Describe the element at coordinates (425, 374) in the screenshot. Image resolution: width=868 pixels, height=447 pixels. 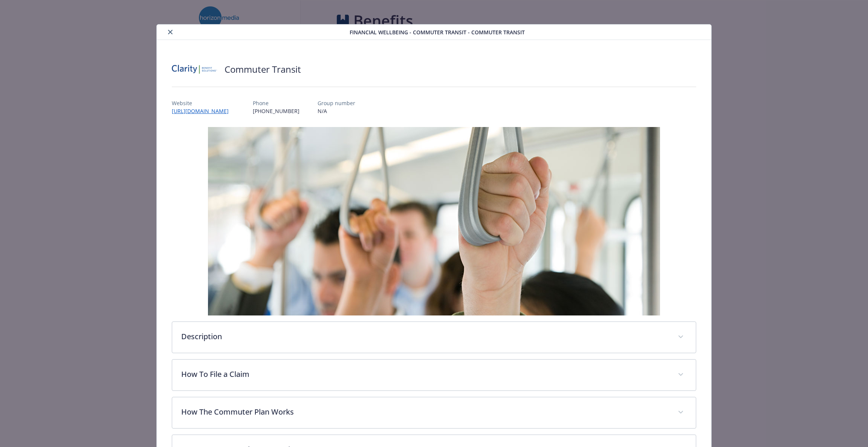
I see `p: How To File a Claim` at that location.